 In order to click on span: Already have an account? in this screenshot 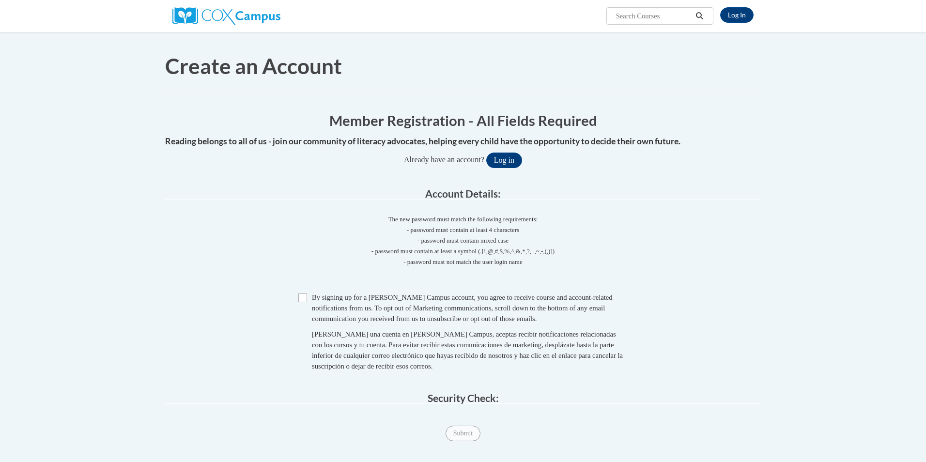, I will do `click(444, 159)`.